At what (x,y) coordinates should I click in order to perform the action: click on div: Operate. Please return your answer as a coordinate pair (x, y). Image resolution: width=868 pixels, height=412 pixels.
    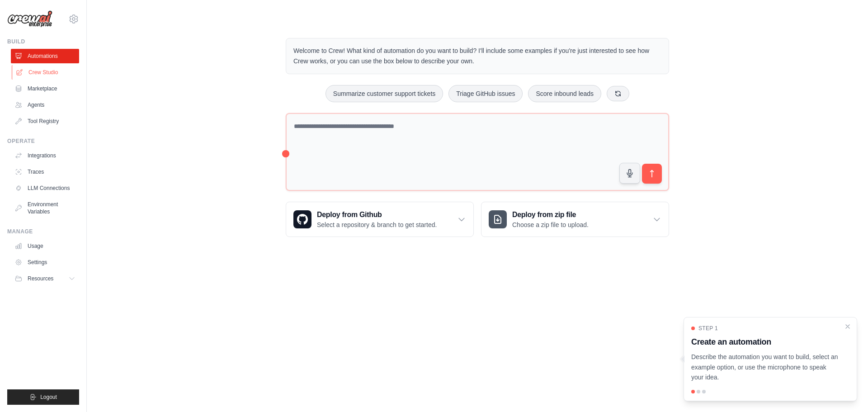
    Looking at the image, I should click on (43, 141).